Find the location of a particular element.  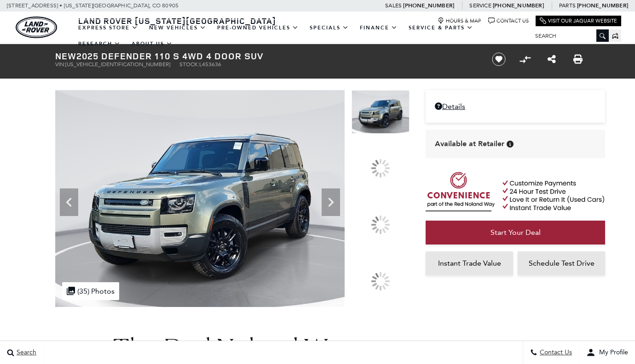

a: Service & Parts is located at coordinates (441, 27).